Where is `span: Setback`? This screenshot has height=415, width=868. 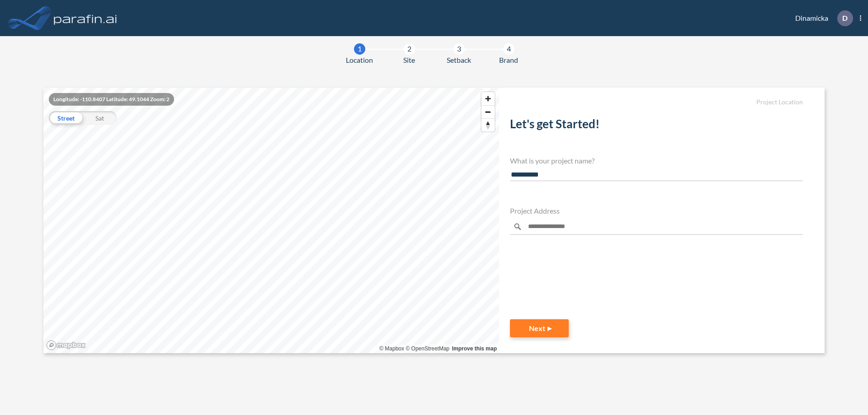 span: Setback is located at coordinates (459, 60).